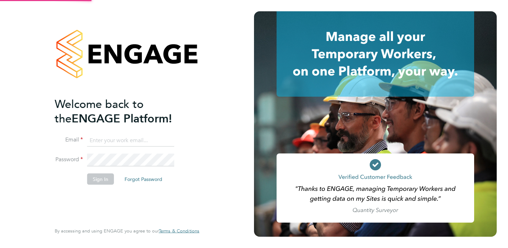 The height and width of the screenshot is (248, 508). What do you see at coordinates (99, 111) in the screenshot?
I see `span: Welcome back to the` at bounding box center [99, 111].